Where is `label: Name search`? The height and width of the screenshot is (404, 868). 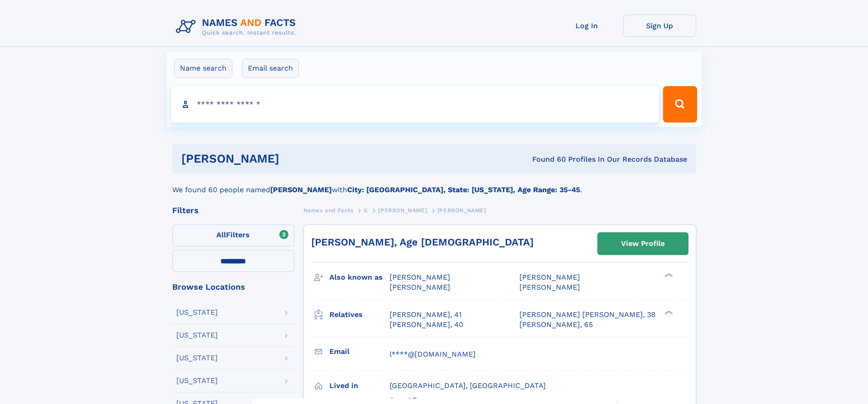 label: Name search is located at coordinates (203, 68).